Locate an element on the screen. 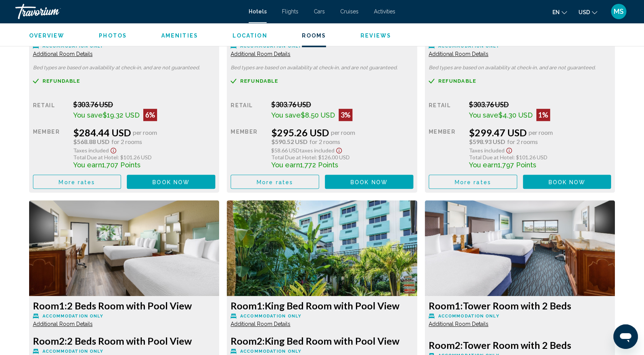 The image size is (644, 355). button: Rooms is located at coordinates (314, 36).